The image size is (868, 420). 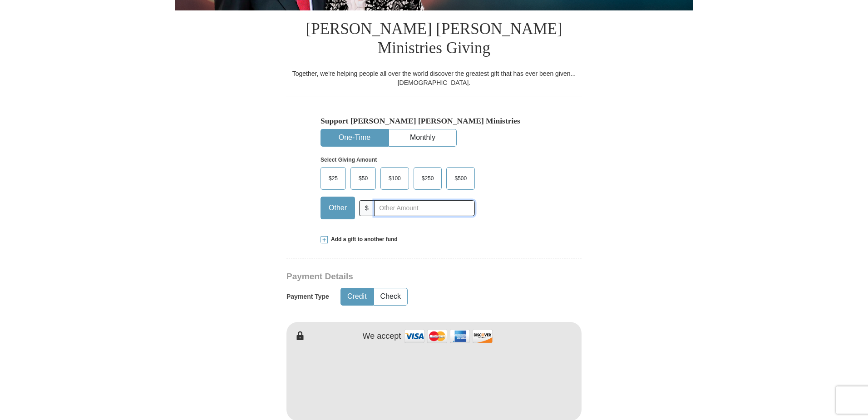 I want to click on h5: Payment Type, so click(x=308, y=297).